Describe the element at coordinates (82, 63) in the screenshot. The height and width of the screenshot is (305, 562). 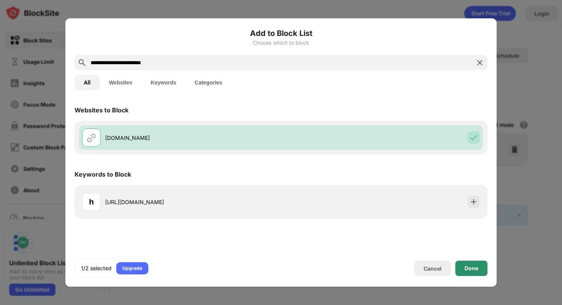
I see `img: search.svg` at that location.